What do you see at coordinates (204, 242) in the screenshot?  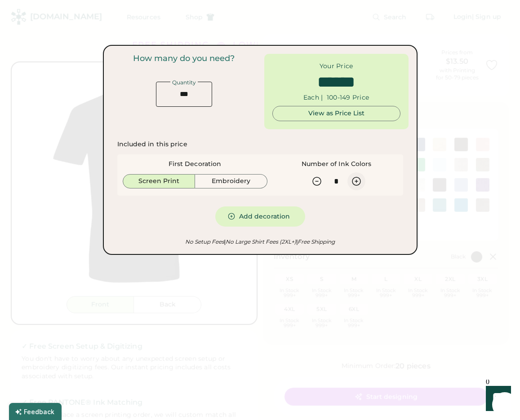 I see `em: No Setup Fees` at bounding box center [204, 242].